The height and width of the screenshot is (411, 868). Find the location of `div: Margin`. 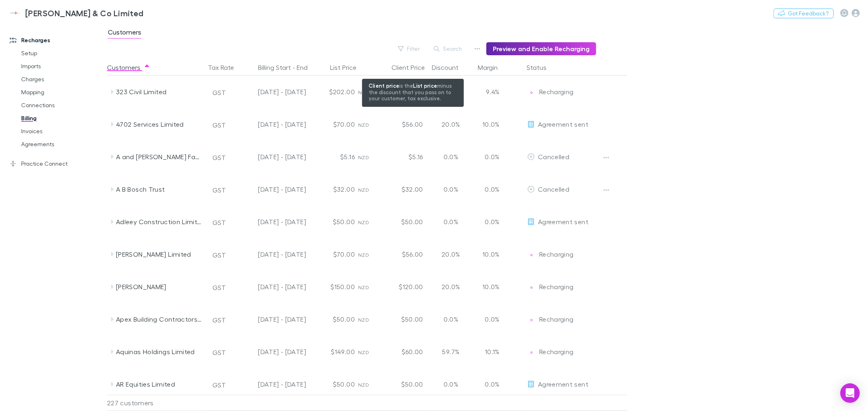

div: Margin is located at coordinates (492, 68).